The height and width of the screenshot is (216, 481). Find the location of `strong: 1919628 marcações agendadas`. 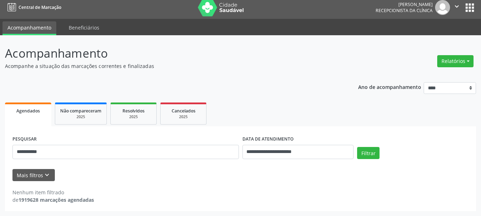

strong: 1919628 marcações agendadas is located at coordinates (56, 200).